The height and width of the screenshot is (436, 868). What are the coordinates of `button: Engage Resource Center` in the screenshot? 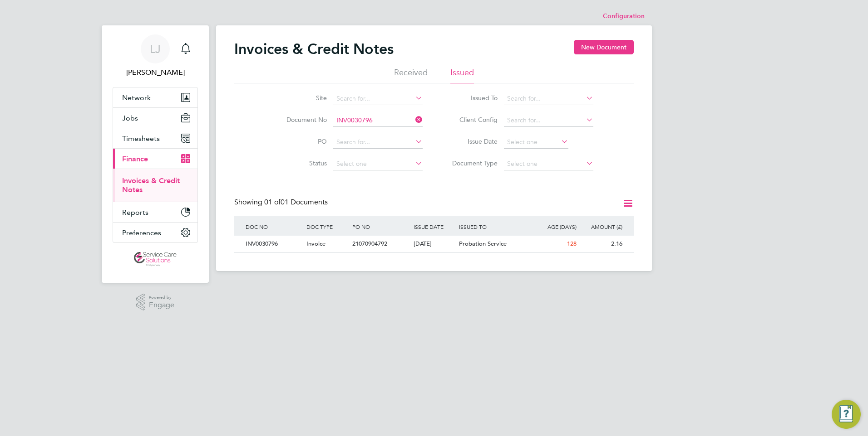 It's located at (846, 414).